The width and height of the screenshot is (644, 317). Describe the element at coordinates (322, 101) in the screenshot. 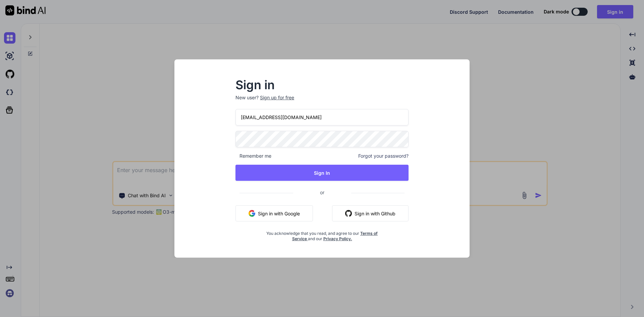

I see `p: New user?` at that location.